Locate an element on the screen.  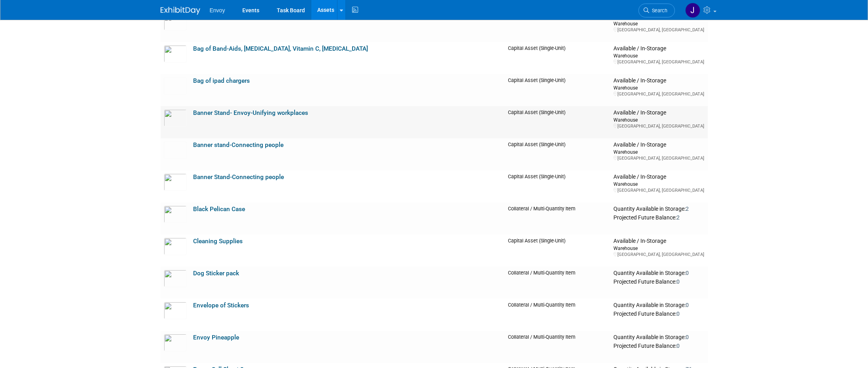
a: Cleaning Supplies is located at coordinates (217, 241).